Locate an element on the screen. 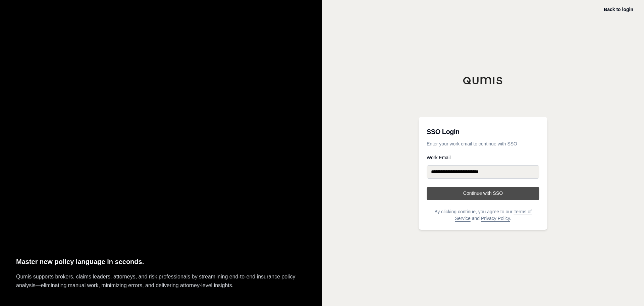 The image size is (644, 306). p: Enter your work email to continue with SSO is located at coordinates (483, 144).